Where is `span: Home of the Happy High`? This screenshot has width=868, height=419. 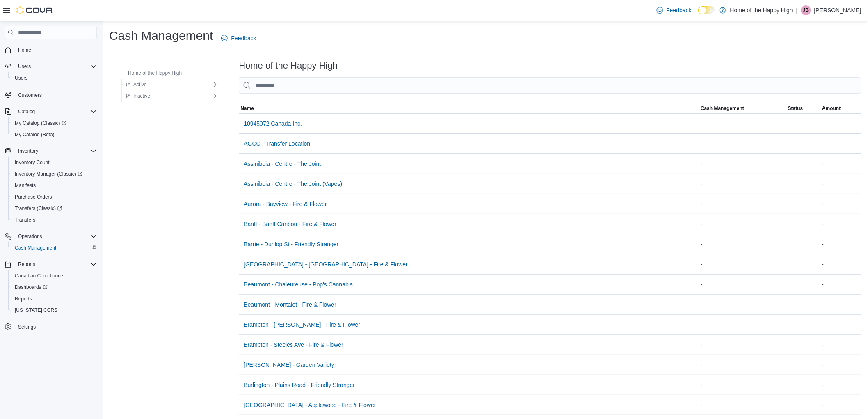 span: Home of the Happy High is located at coordinates (155, 73).